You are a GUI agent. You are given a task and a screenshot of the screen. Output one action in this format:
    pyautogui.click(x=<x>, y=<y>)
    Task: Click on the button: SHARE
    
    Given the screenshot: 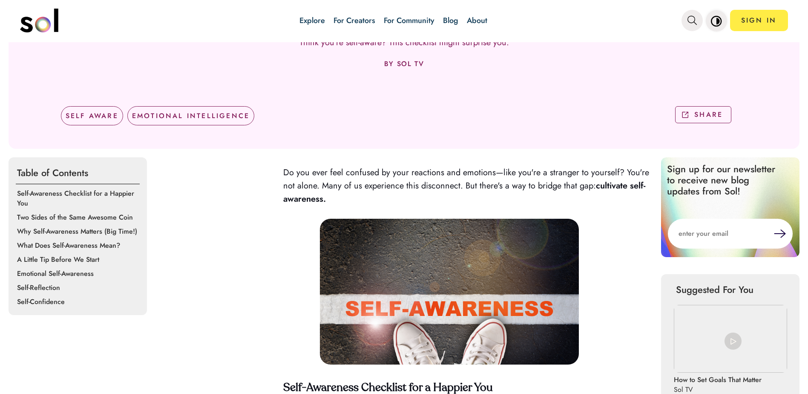 What is the action you would take?
    pyautogui.click(x=703, y=115)
    